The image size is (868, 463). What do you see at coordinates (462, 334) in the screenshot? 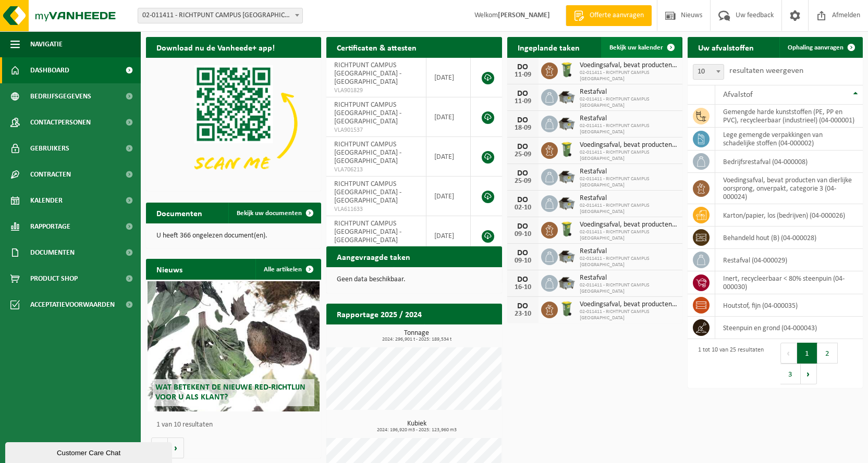
I see `a: Bekijk rapportage` at bounding box center [462, 334].